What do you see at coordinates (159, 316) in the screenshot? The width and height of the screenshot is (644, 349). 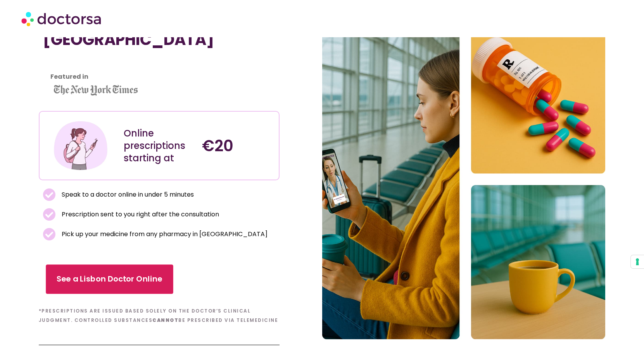 I see `h6: *Prescriptions are issued based solely on the doctor’s clinical judgment. Controlled substances b...` at bounding box center [159, 316].